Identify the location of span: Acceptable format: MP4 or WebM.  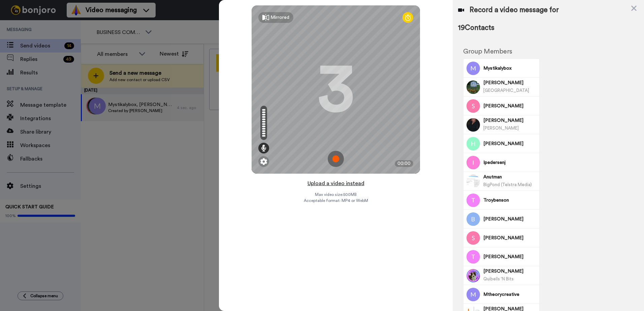
(336, 201).